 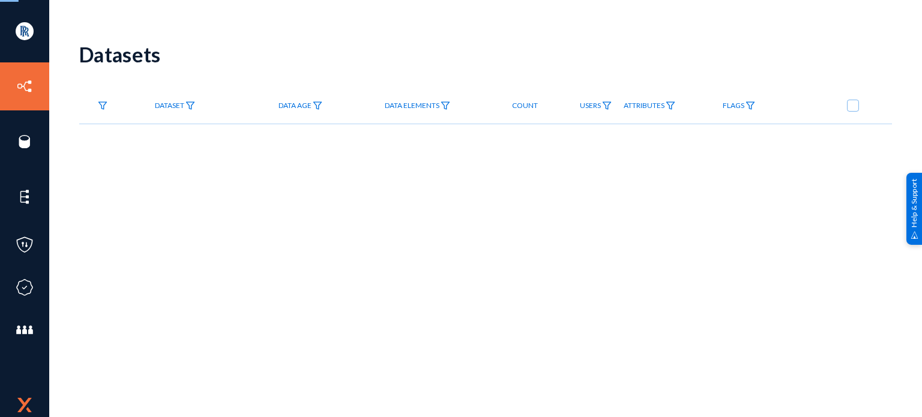 I want to click on img: icon-inventory.svg, so click(x=25, y=86).